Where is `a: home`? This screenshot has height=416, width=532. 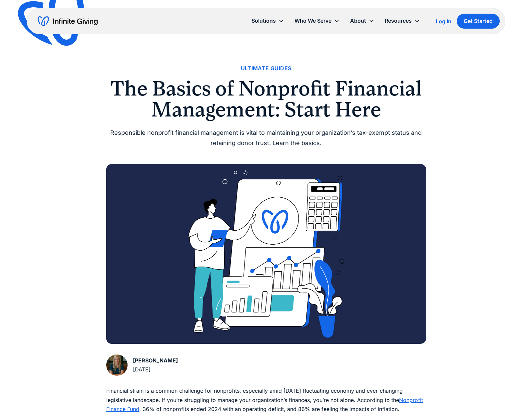
a: home is located at coordinates (68, 21).